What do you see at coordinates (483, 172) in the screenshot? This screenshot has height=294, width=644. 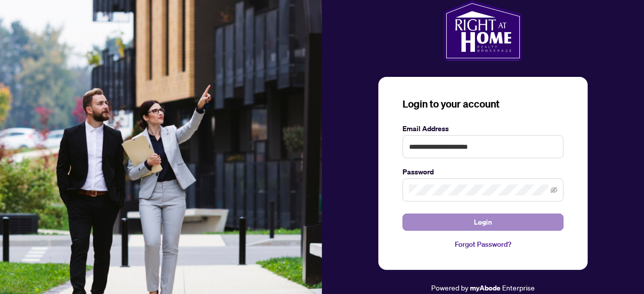 I see `label: Password` at bounding box center [483, 172].